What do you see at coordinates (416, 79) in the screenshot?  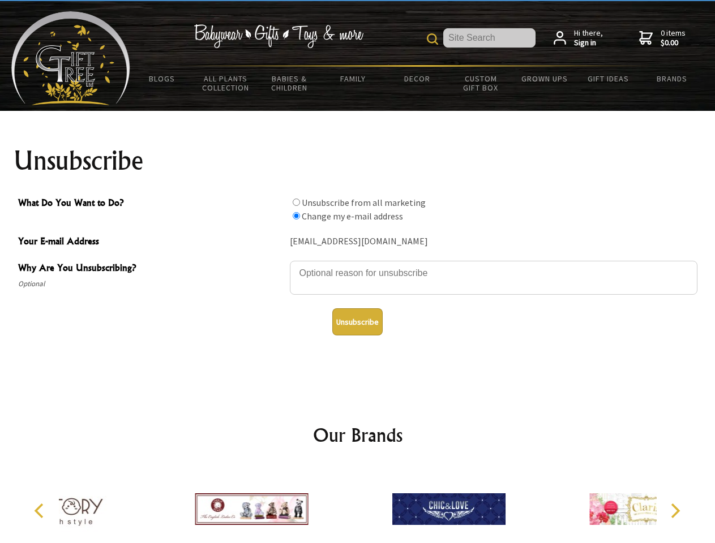 I see `a: Decor` at bounding box center [416, 79].